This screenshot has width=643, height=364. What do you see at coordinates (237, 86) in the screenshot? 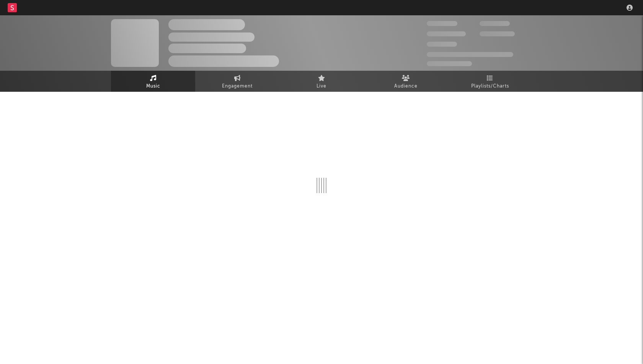
I see `span: Engagement` at bounding box center [237, 86].